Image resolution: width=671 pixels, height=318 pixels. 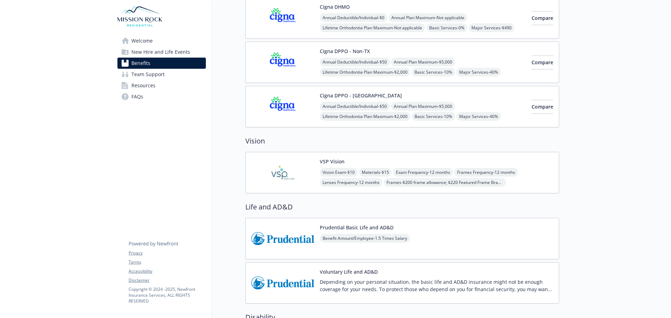 I want to click on p: Copyright © 2024 - 2025 , Newfront Insurance Services, ALL RIGHTS RESERVED, so click(x=167, y=295).